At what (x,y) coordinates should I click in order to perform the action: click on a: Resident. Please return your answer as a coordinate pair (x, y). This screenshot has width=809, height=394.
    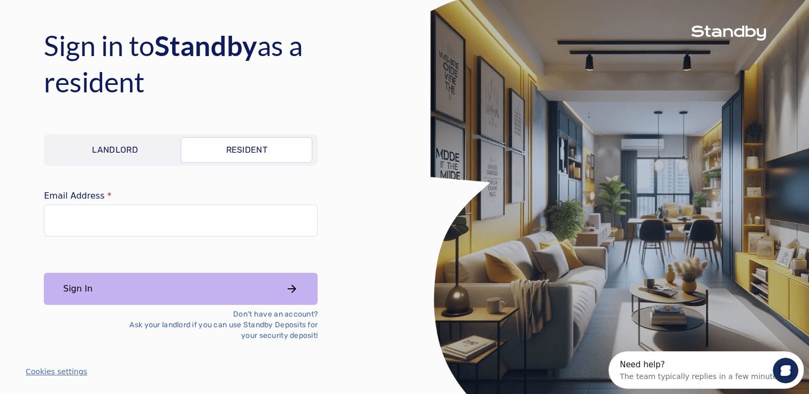
    Looking at the image, I should click on (246, 150).